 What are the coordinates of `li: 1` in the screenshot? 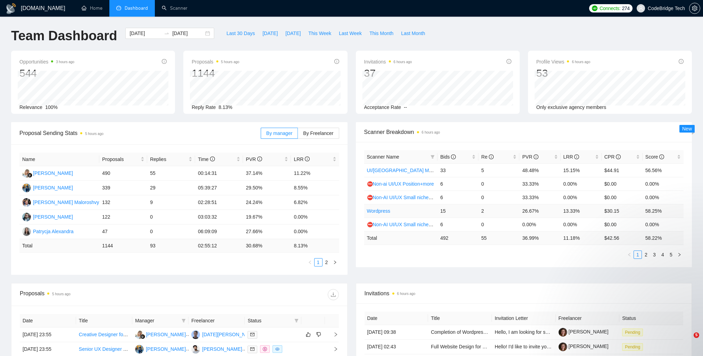 It's located at (637, 255).